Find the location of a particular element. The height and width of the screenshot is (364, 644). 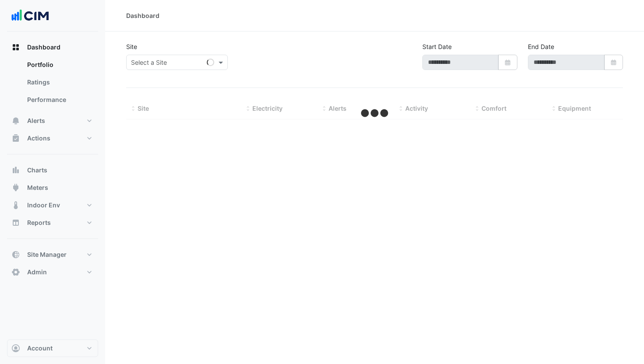

a: Ratings is located at coordinates (59, 82).